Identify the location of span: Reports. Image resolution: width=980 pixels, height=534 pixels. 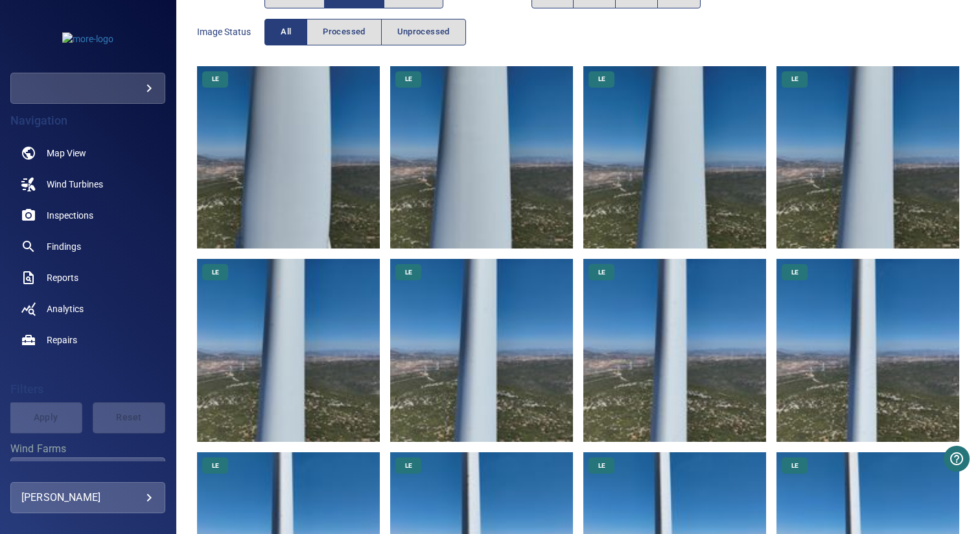
(62, 278).